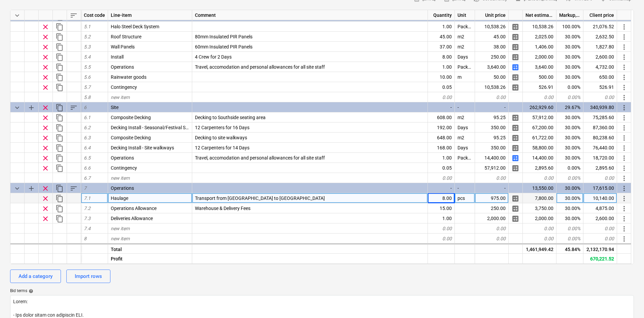  I want to click on div: Quantity, so click(441, 15).